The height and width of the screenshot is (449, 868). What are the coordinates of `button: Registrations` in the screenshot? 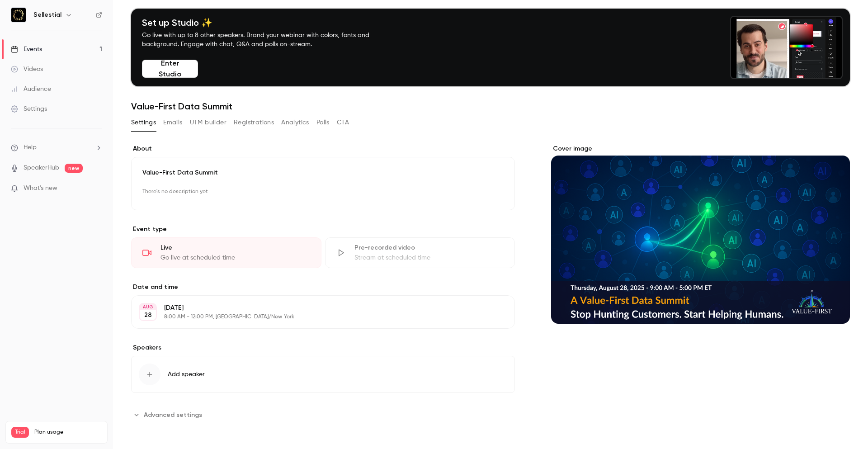 It's located at (254, 123).